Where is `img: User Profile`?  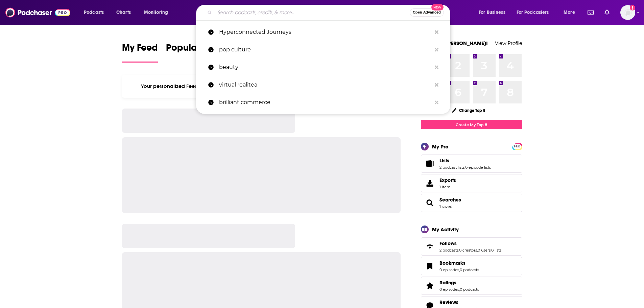
img: User Profile is located at coordinates (628, 12).